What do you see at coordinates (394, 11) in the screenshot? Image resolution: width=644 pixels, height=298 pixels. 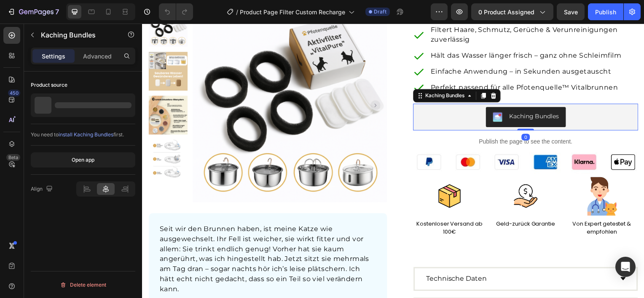 I see `p: Filtert Haare, Schmutz, Gerüche & Verunreinigungen zuverlässig` at bounding box center [394, 11].